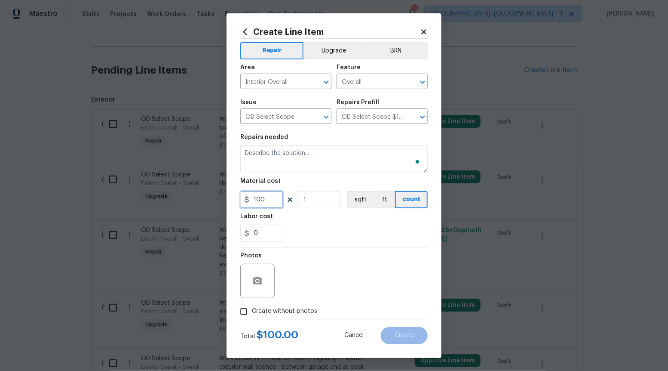 The image size is (668, 371). I want to click on button: Cancel, so click(354, 335).